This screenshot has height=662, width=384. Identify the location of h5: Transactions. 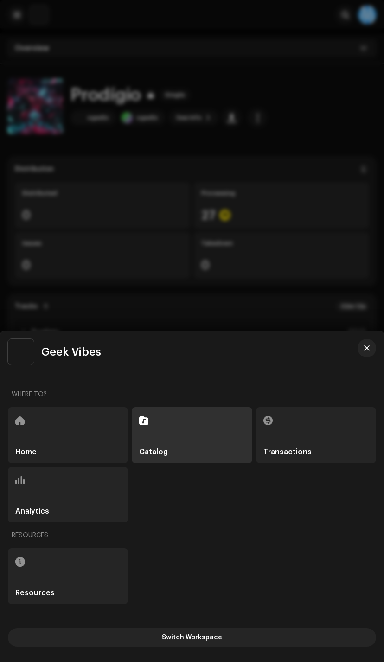
(287, 452).